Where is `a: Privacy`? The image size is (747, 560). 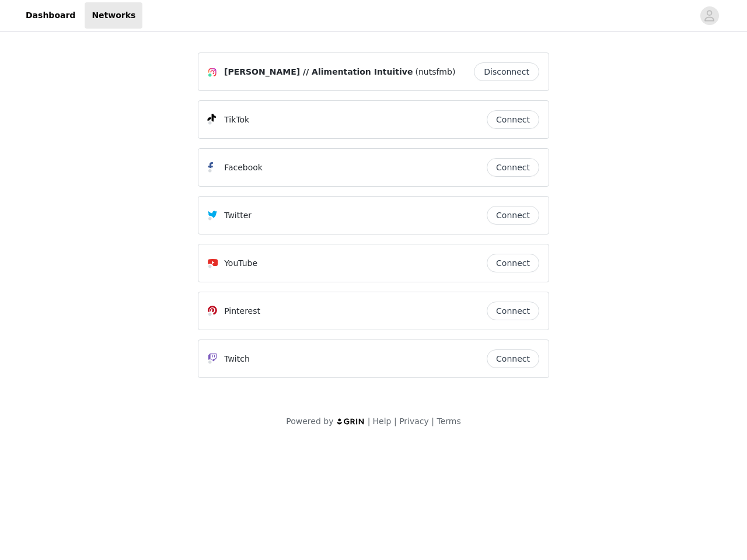
a: Privacy is located at coordinates (413, 421).